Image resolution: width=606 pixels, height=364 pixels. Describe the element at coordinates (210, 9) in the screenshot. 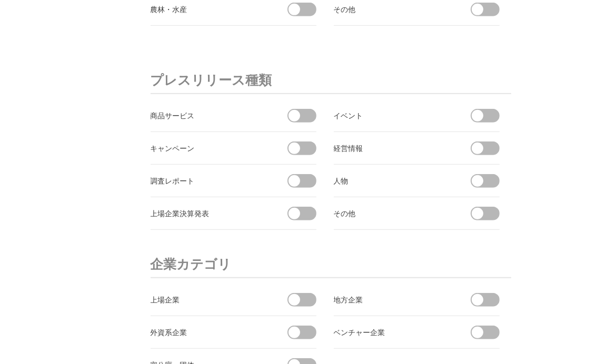

I see `div: 農林・水産` at that location.